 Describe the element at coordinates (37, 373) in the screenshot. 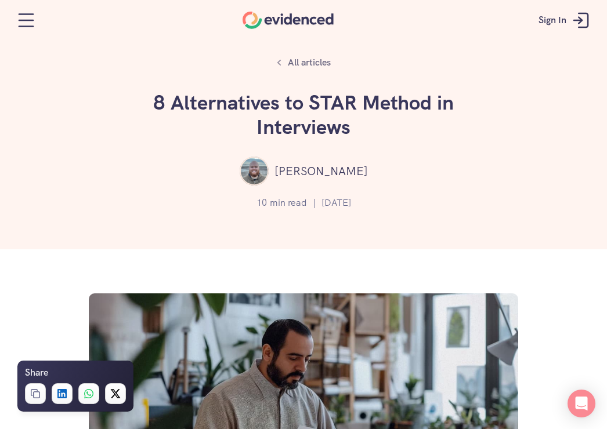

I see `h6: Share` at that location.